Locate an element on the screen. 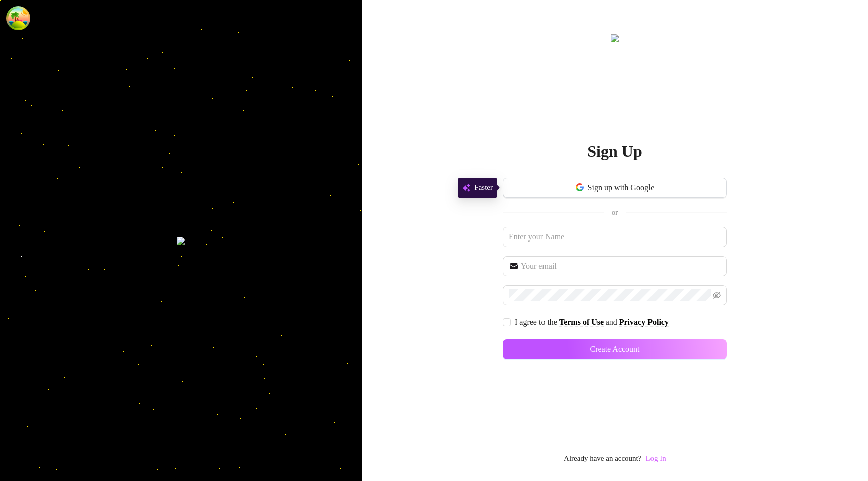  input: Enter your Name is located at coordinates (615, 237).